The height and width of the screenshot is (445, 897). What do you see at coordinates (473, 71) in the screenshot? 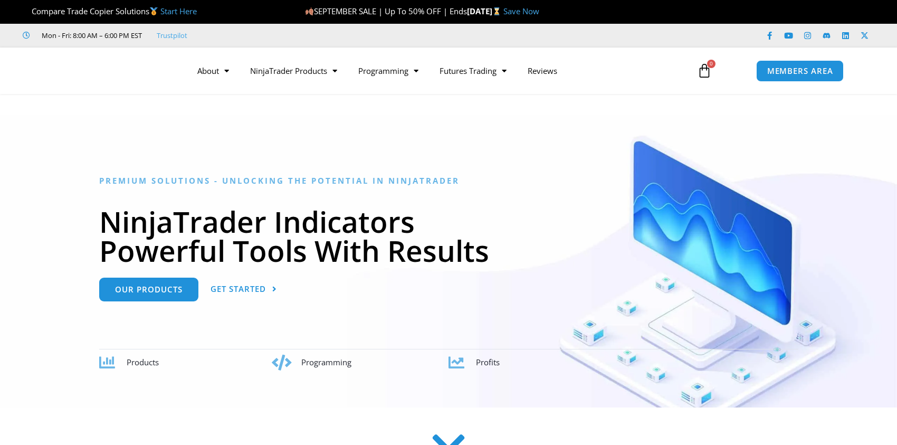
I see `a: Futures Trading` at bounding box center [473, 71].